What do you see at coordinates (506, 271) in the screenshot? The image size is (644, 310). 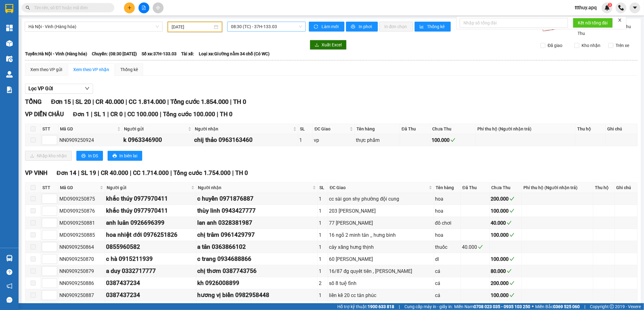 I see `div: 80.000` at bounding box center [506, 271].